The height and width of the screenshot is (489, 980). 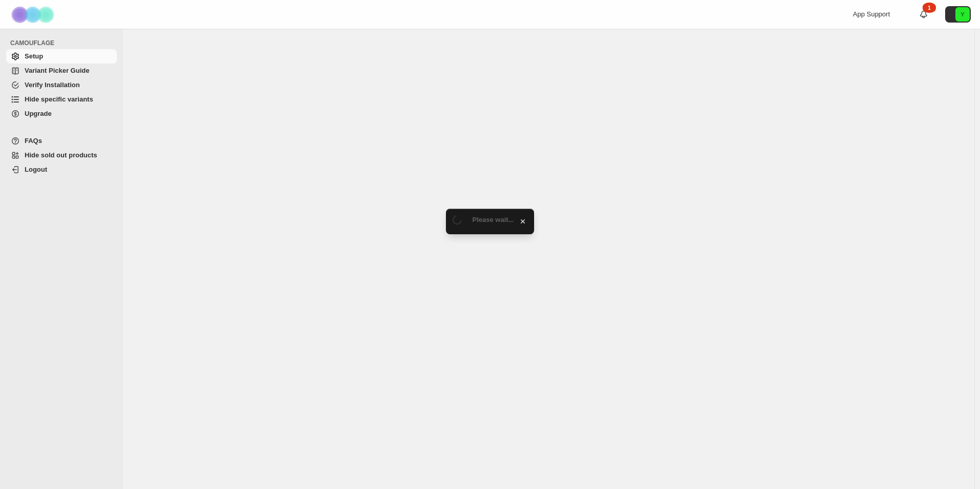 What do you see at coordinates (924, 15) in the screenshot?
I see `a: 1` at bounding box center [924, 15].